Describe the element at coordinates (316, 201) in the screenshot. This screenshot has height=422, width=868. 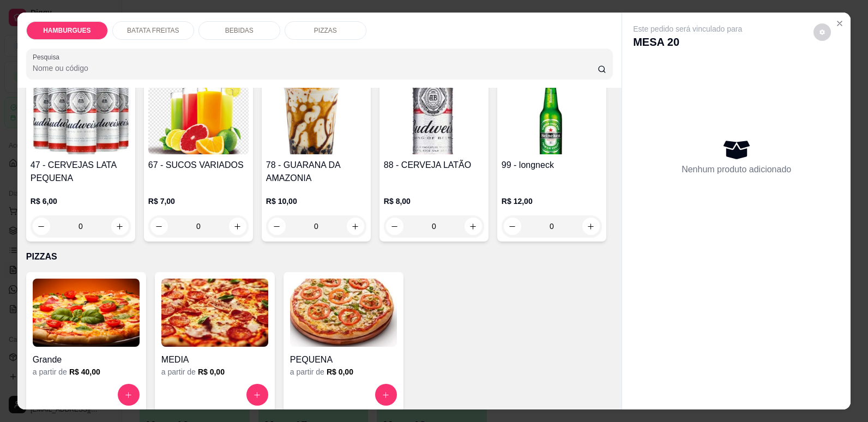
I see `p: R$ 10,00` at that location.